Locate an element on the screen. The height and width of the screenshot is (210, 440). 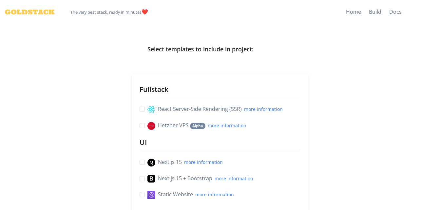
label: React Server-Side Rendering (SSR) is located at coordinates (215, 109).